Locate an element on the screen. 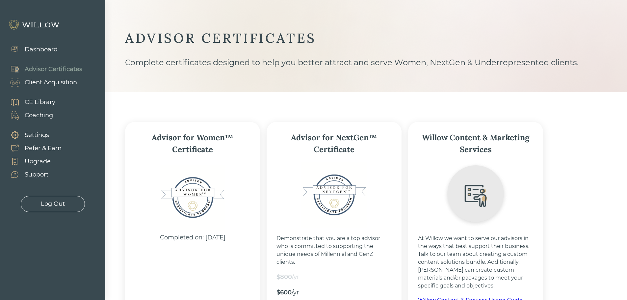 This screenshot has width=627, height=300. div: Support is located at coordinates (37, 174).